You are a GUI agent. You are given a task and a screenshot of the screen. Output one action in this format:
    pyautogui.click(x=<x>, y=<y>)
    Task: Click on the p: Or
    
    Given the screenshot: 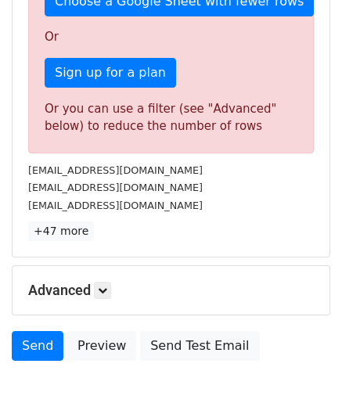 What is the action you would take?
    pyautogui.click(x=171, y=37)
    